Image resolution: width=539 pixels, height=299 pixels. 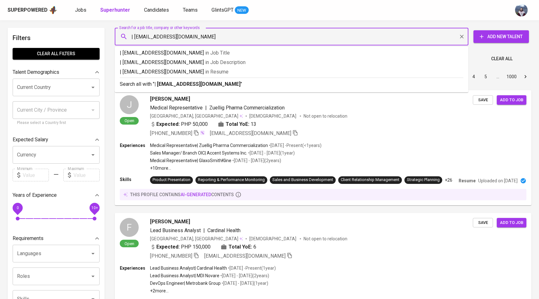 I want to click on span: 10+, so click(x=94, y=208).